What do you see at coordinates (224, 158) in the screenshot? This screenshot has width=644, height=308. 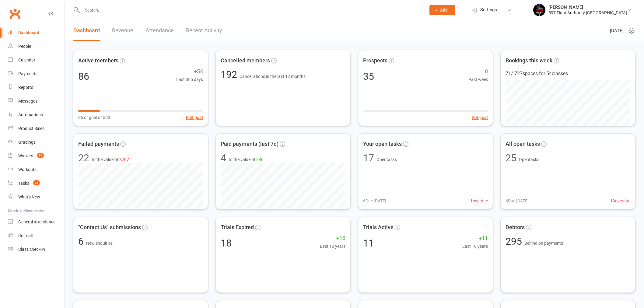 I see `div: 4` at bounding box center [224, 158].